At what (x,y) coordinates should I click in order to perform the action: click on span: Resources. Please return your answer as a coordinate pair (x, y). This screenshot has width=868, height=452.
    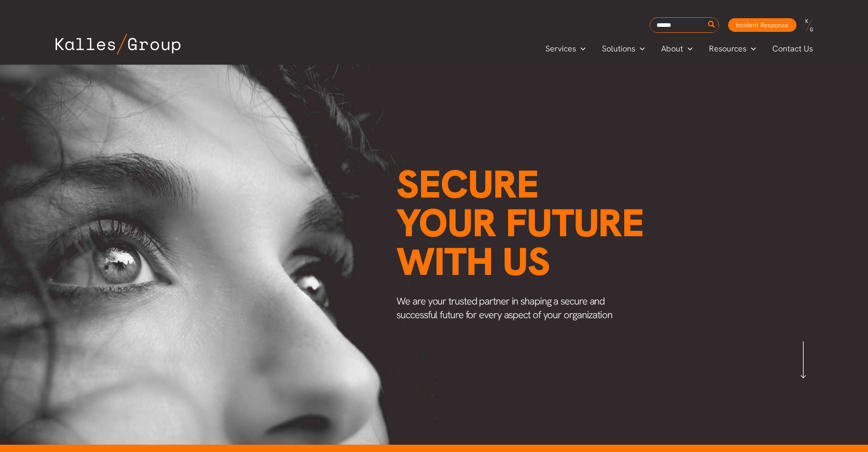
    Looking at the image, I should click on (727, 49).